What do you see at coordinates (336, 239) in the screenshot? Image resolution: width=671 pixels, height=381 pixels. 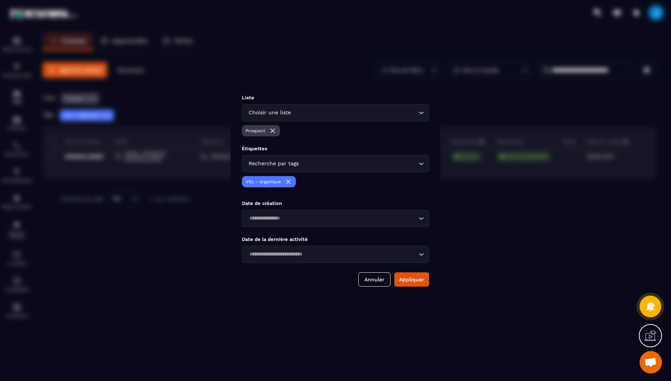 I see `p: Date de la dernière activité` at bounding box center [336, 239].